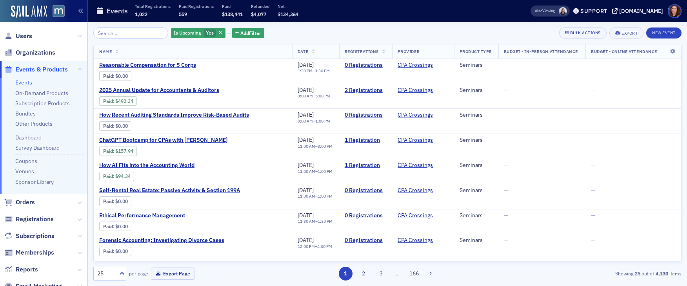  What do you see at coordinates (173, 273) in the screenshot?
I see `button: Export Page` at bounding box center [173, 273].